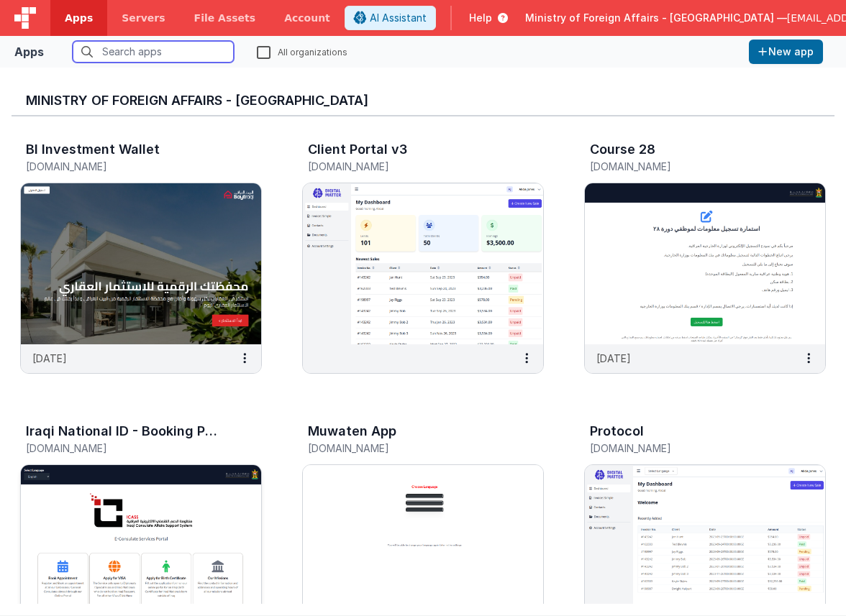  Describe the element at coordinates (786, 52) in the screenshot. I see `button: New app` at that location.